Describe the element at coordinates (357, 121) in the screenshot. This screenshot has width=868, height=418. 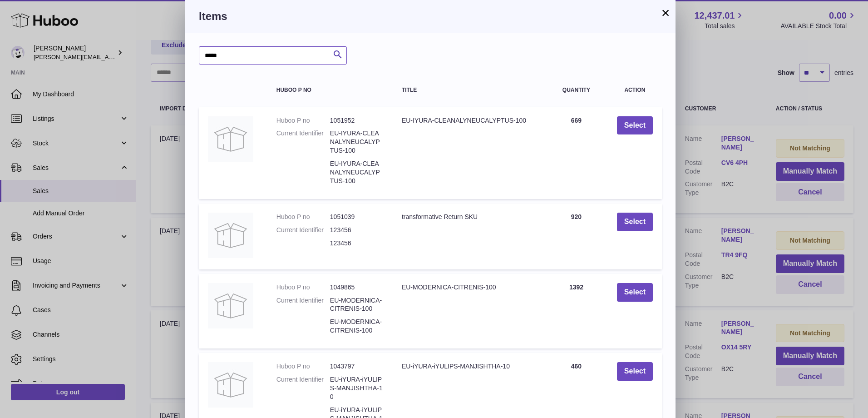
I see `dd: 1051952` at that location.